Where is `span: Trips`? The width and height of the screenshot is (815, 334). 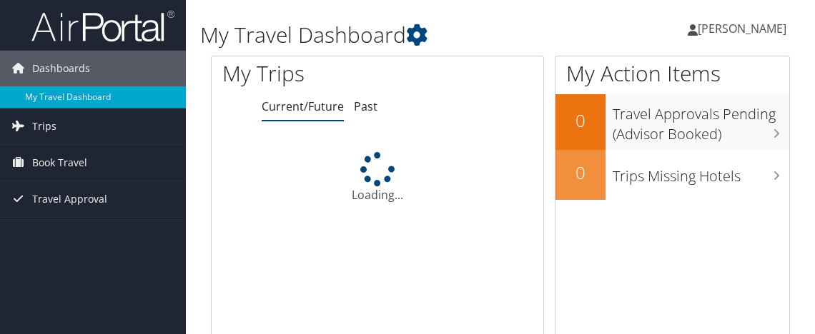 span: Trips is located at coordinates (44, 126).